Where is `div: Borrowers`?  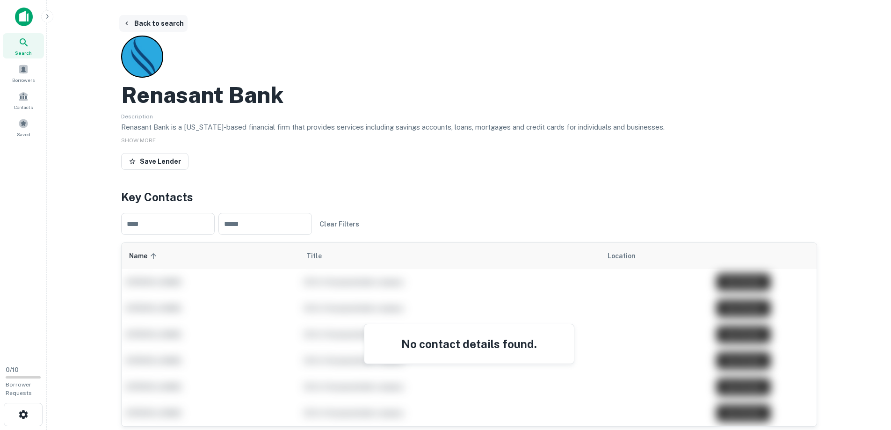
div: Borrowers is located at coordinates (23, 73).